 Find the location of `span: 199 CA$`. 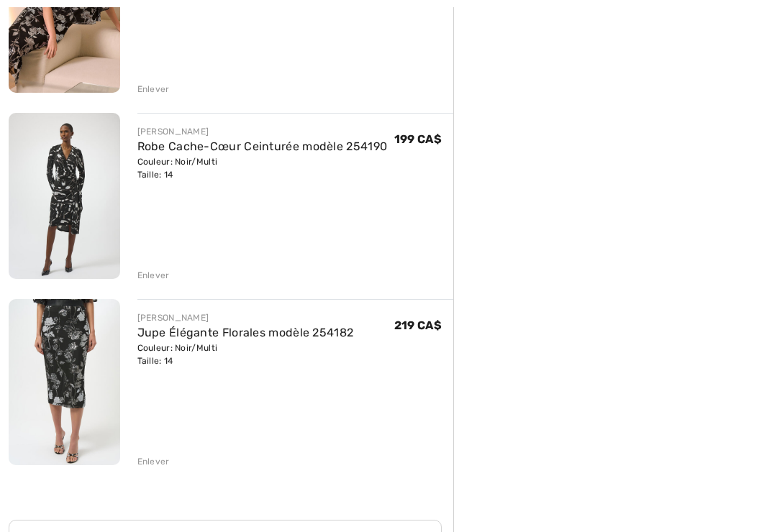

span: 199 CA$ is located at coordinates (418, 139).